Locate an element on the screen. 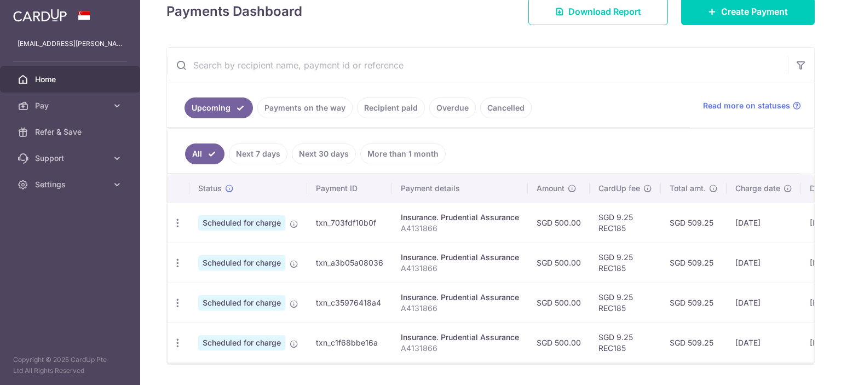 The image size is (841, 385). span: Pay is located at coordinates (71, 106).